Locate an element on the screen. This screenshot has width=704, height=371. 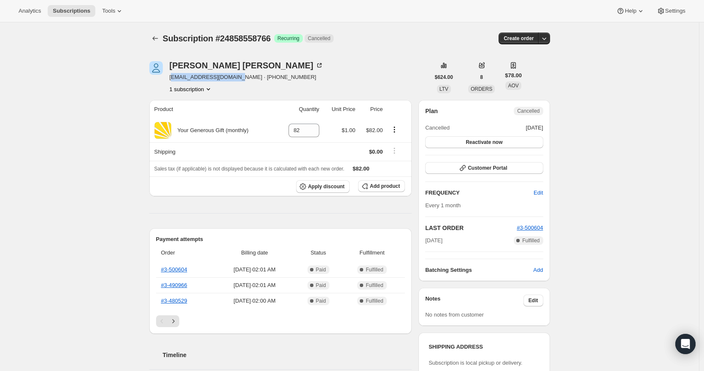
span: Add is located at coordinates (538, 270).